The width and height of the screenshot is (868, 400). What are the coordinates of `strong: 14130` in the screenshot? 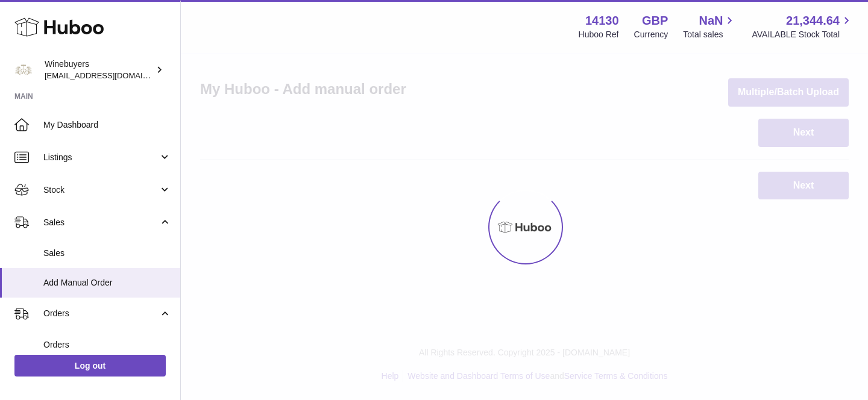 It's located at (602, 20).